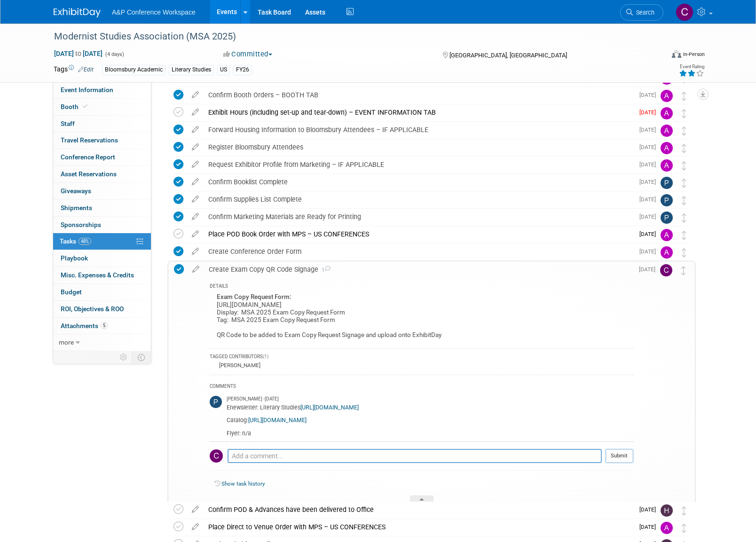 The width and height of the screenshot is (756, 542). What do you see at coordinates (419, 95) in the screenshot?
I see `div: Confirm Booth Orders – BOOTH TAB` at bounding box center [419, 95].